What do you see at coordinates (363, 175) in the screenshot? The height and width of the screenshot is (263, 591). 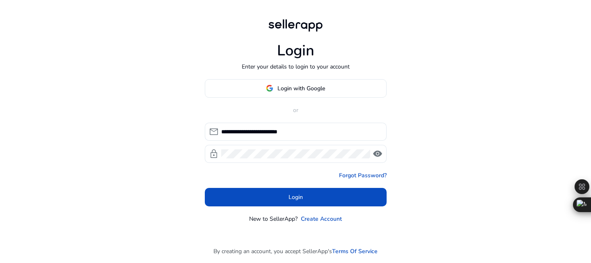 I see `a: Forgot Password?` at bounding box center [363, 175].